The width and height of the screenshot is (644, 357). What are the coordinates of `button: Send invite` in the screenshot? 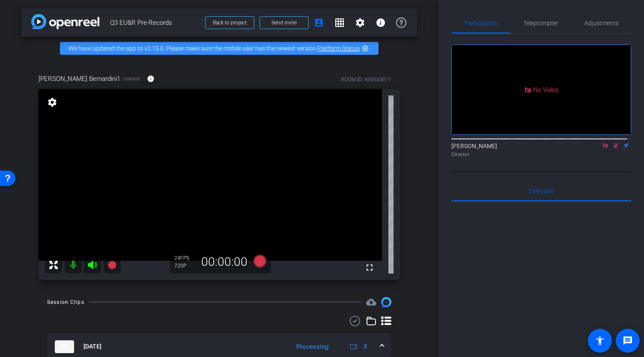 It's located at (284, 23).